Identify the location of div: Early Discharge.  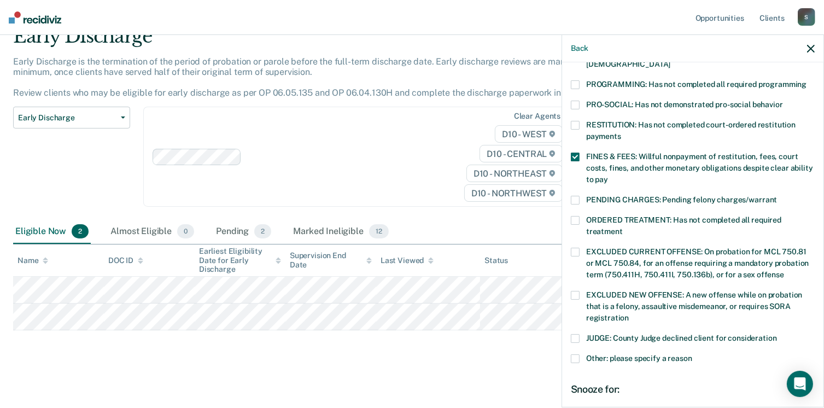
(322, 40).